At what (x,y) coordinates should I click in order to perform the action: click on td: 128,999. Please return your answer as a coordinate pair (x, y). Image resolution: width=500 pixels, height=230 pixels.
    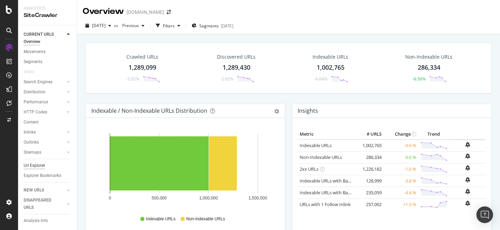
    Looking at the image, I should click on (369, 181).